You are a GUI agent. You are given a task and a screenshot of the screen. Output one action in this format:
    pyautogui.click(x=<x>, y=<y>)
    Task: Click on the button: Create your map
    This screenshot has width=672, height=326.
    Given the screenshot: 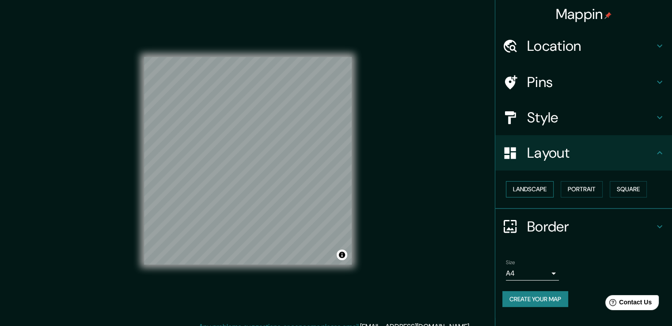 What is the action you would take?
    pyautogui.click(x=535, y=299)
    